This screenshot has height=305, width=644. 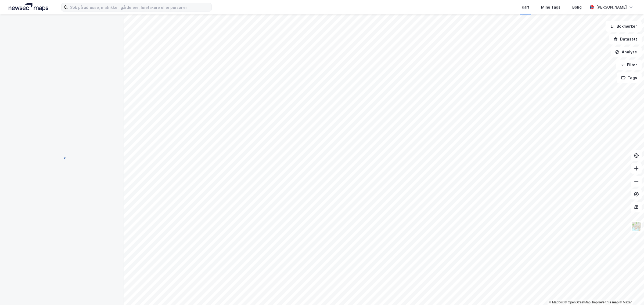 I want to click on img: spinner.a6d8c91a73a9ac5275cf975e30b51cfb.svg, so click(x=62, y=157).